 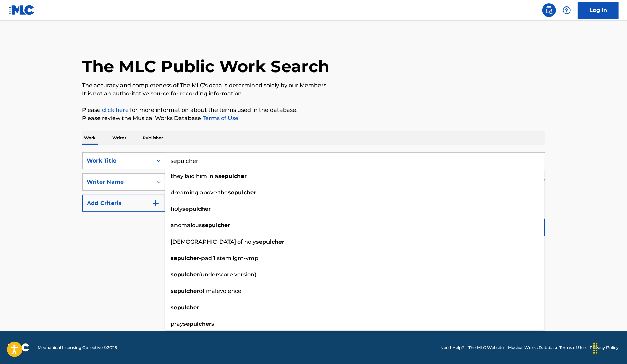 What do you see at coordinates (549, 10) in the screenshot?
I see `a: Public Search` at bounding box center [549, 10].